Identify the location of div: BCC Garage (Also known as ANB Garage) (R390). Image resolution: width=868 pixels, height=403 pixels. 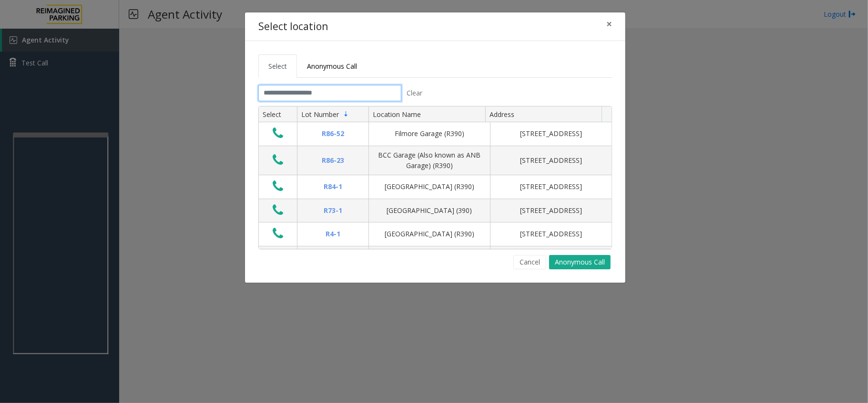
(430, 160).